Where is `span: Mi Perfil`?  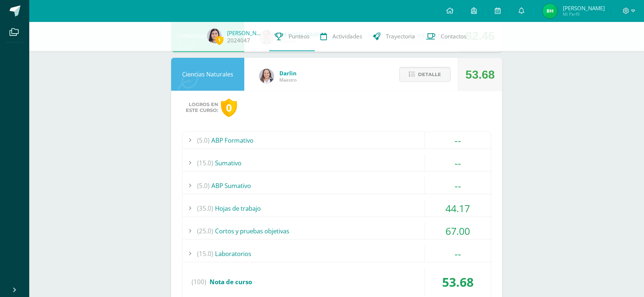
span: Mi Perfil is located at coordinates (584, 14).